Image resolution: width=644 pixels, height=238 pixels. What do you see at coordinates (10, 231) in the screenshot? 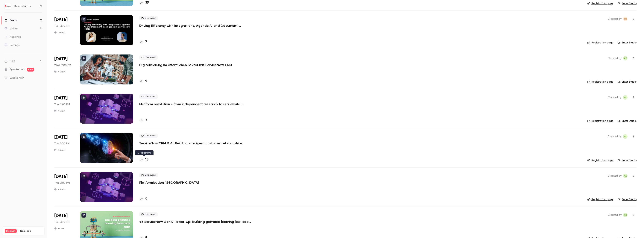
I see `span: Premium` at bounding box center [10, 231].